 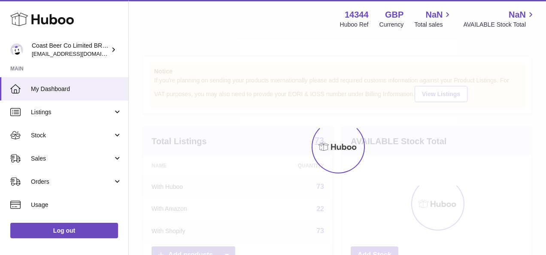 I want to click on div: Huboo Ref, so click(x=354, y=24).